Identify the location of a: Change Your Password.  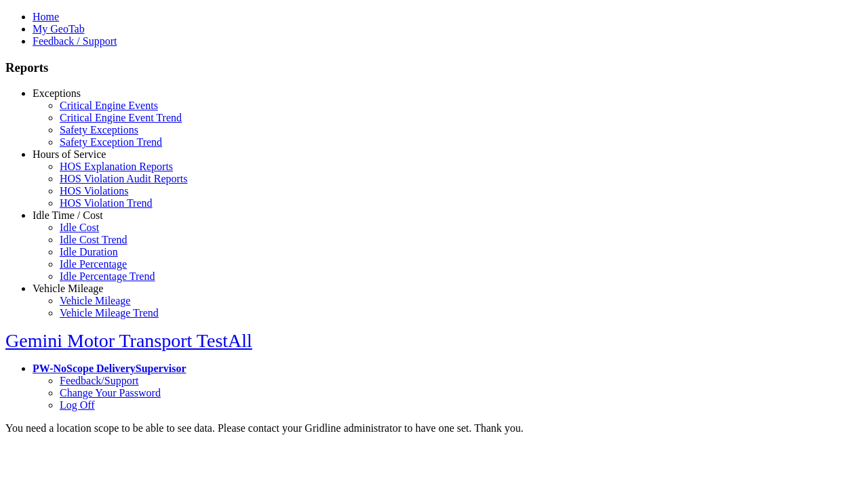
(110, 392).